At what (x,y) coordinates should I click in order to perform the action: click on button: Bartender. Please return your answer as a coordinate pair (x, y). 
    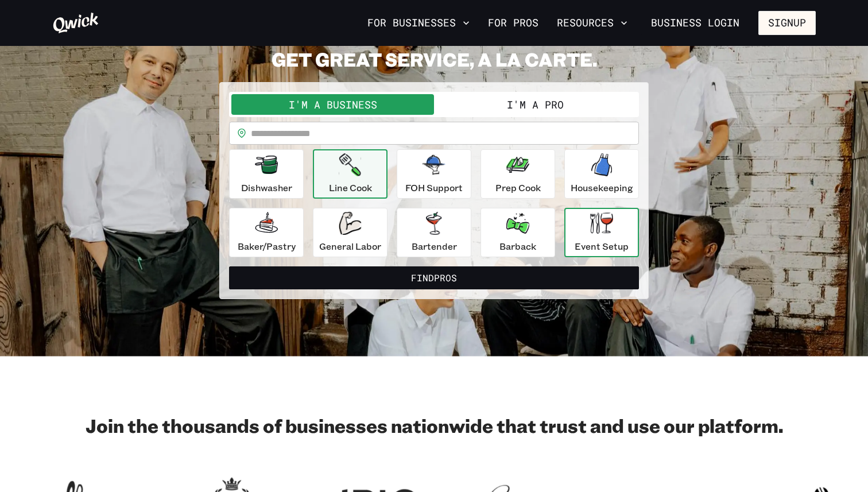
    Looking at the image, I should click on (434, 232).